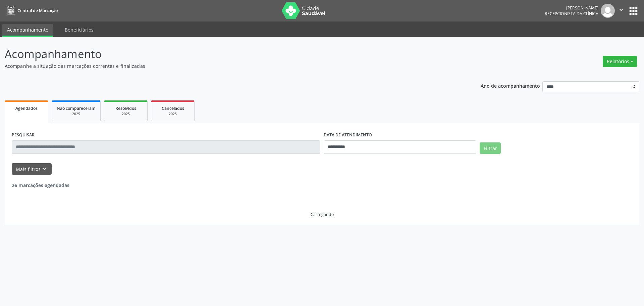  Describe the element at coordinates (23, 135) in the screenshot. I see `label: PESQUISAR` at that location.